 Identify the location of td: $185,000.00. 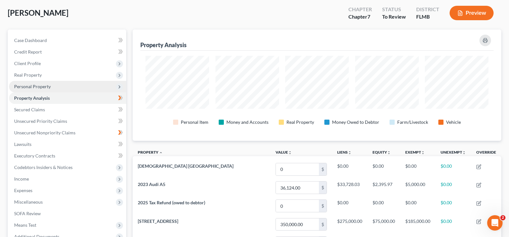
(418, 225).